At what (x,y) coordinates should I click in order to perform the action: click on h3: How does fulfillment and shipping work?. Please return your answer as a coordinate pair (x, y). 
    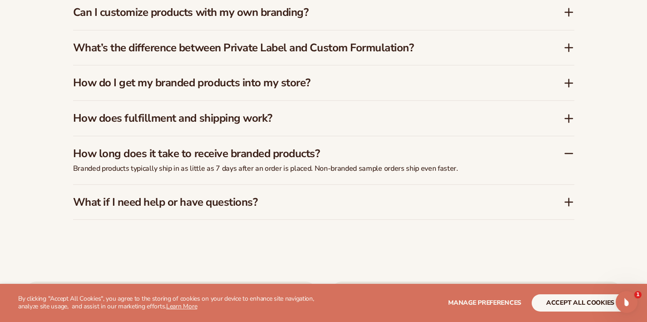
    Looking at the image, I should click on (305, 118).